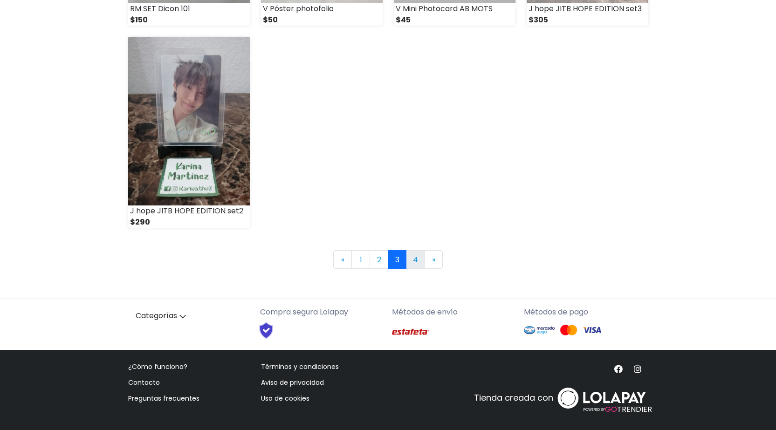  Describe the element at coordinates (322, 9) in the screenshot. I see `div: V Póster photofolio` at that location.